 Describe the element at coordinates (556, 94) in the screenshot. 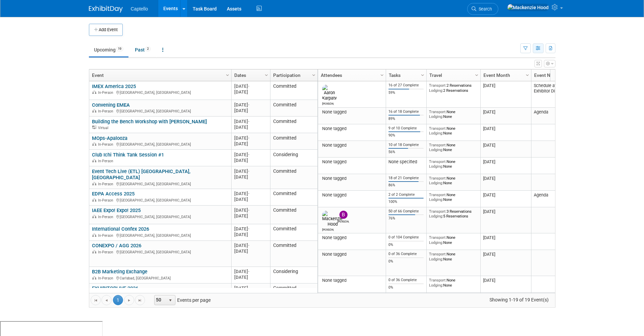

I see `td: Schedule at a glance Exhibitor Directory` at that location.